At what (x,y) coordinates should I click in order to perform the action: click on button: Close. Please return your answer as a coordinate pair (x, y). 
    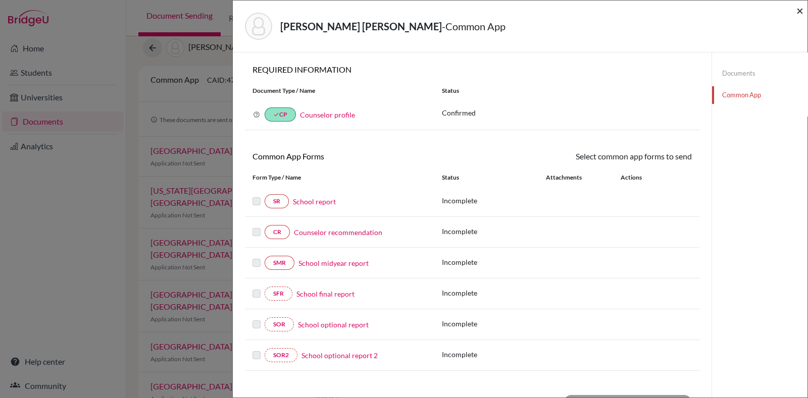
    Looking at the image, I should click on (799, 11).